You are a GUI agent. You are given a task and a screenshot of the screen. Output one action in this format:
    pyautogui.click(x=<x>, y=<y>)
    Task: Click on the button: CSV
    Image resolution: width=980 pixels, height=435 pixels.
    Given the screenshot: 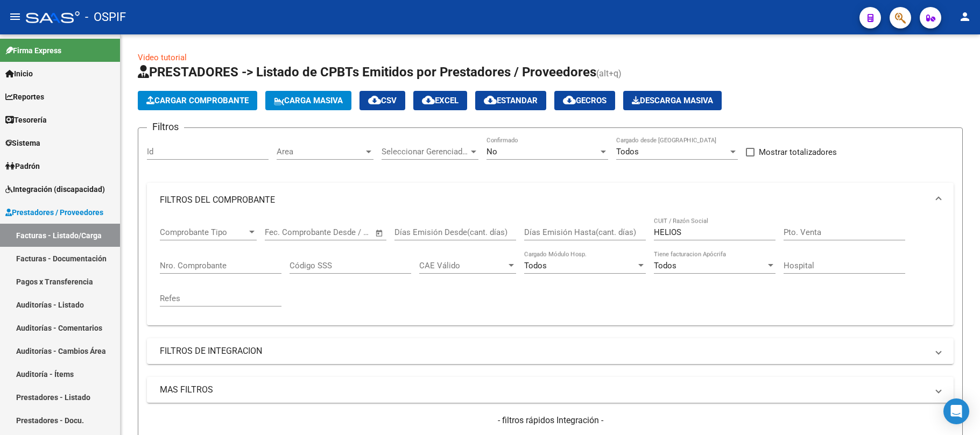 What is the action you would take?
    pyautogui.click(x=382, y=101)
    